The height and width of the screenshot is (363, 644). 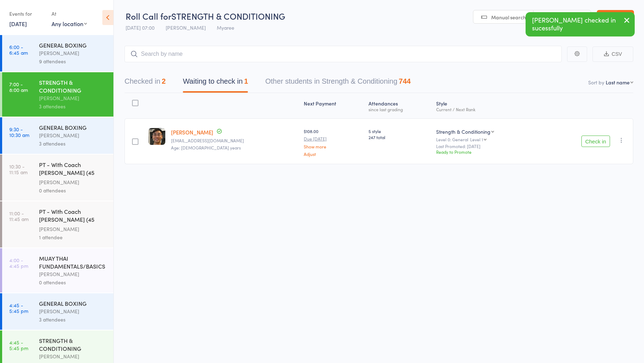 I want to click on time: 6:00 - 6:45 am, so click(x=19, y=49).